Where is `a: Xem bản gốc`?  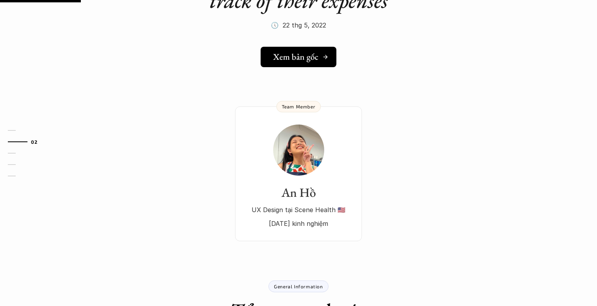 a: Xem bản gốc is located at coordinates (298, 57).